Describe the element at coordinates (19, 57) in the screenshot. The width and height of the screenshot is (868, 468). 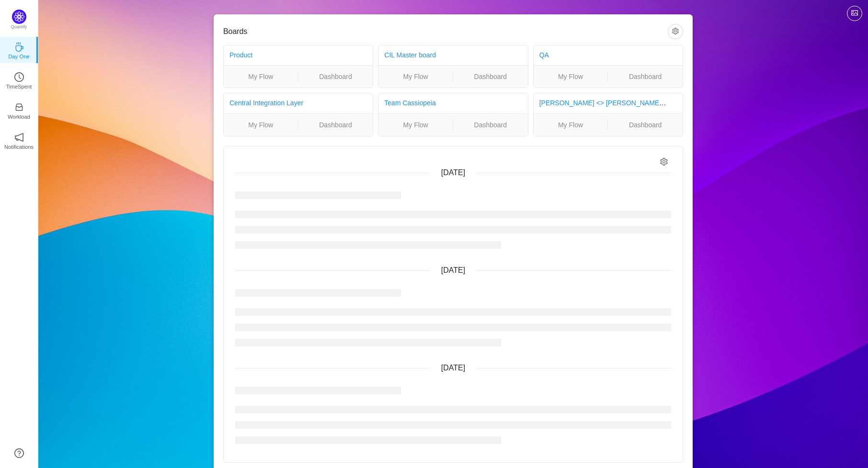
I see `p: Day One` at that location.